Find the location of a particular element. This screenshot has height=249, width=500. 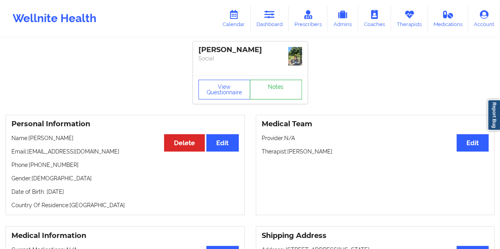

a: Report Bug is located at coordinates (494, 115).